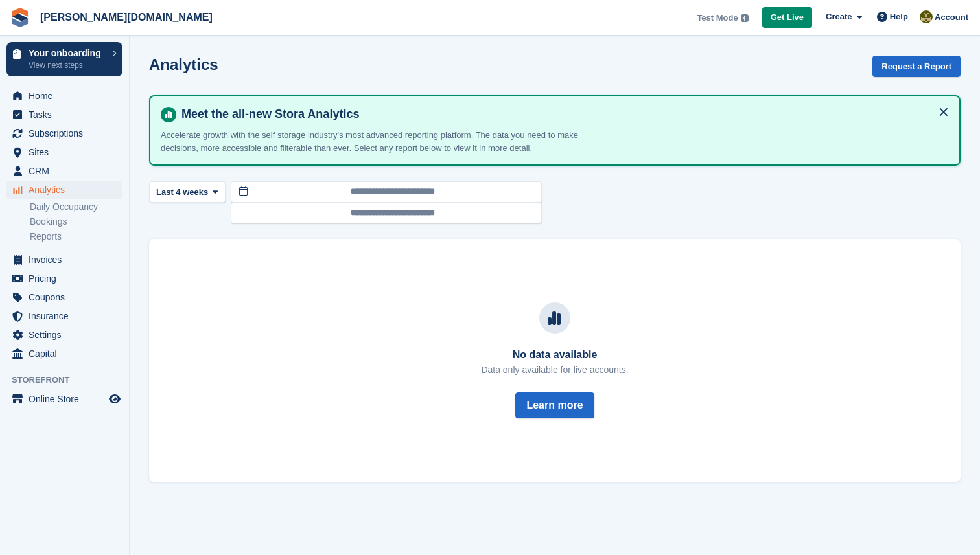 The width and height of the screenshot is (980, 555). I want to click on span: Capital, so click(67, 354).